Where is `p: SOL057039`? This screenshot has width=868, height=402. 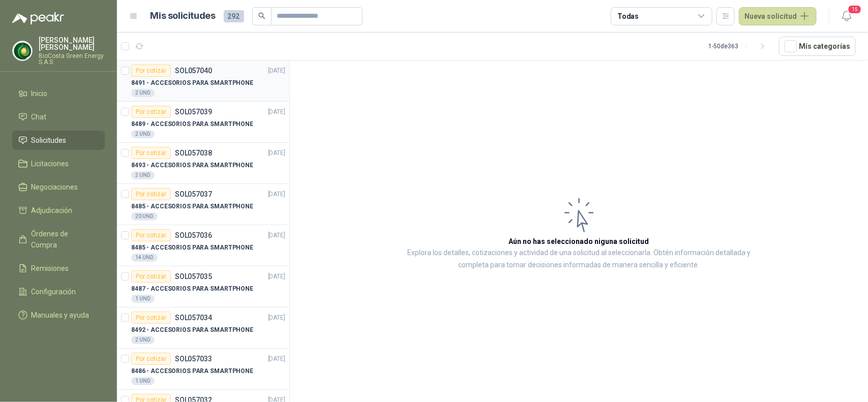
p: SOL057039 is located at coordinates (193, 112).